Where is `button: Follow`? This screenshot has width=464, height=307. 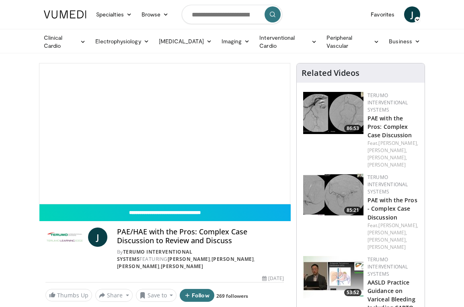
button: Follow is located at coordinates (197, 296).